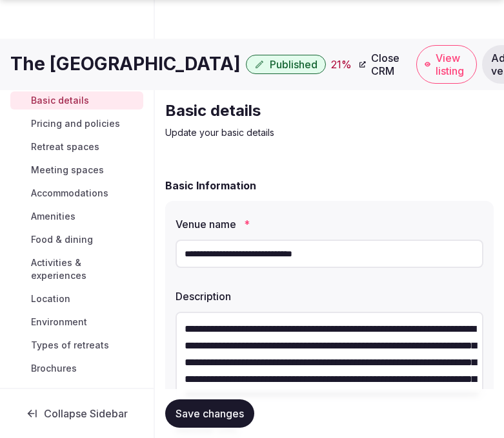  What do you see at coordinates (77, 414) in the screenshot?
I see `button: Collapse Sidebar` at bounding box center [77, 414].